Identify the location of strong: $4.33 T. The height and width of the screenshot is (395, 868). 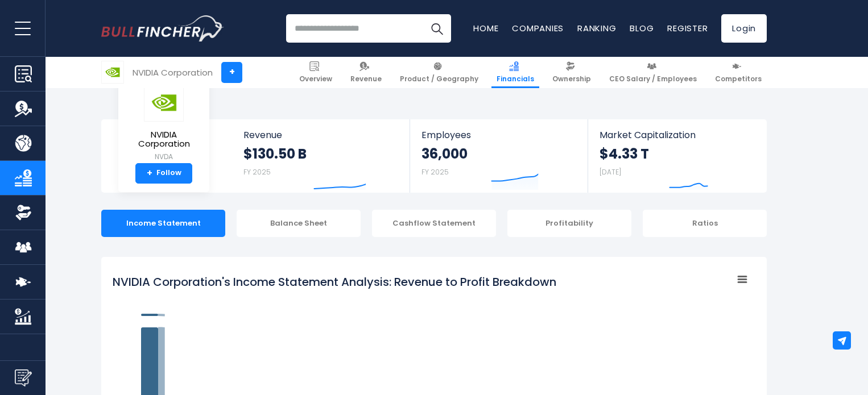
(624, 153).